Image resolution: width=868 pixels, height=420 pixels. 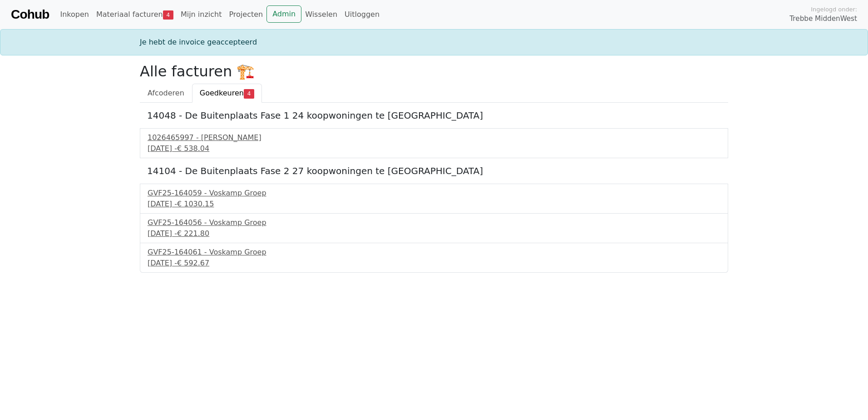 What do you see at coordinates (30, 15) in the screenshot?
I see `a: Cohub` at bounding box center [30, 15].